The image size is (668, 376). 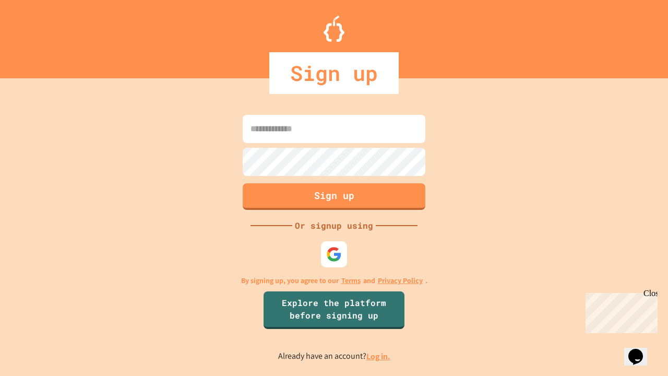 What do you see at coordinates (351, 280) in the screenshot?
I see `a: Terms` at bounding box center [351, 280].